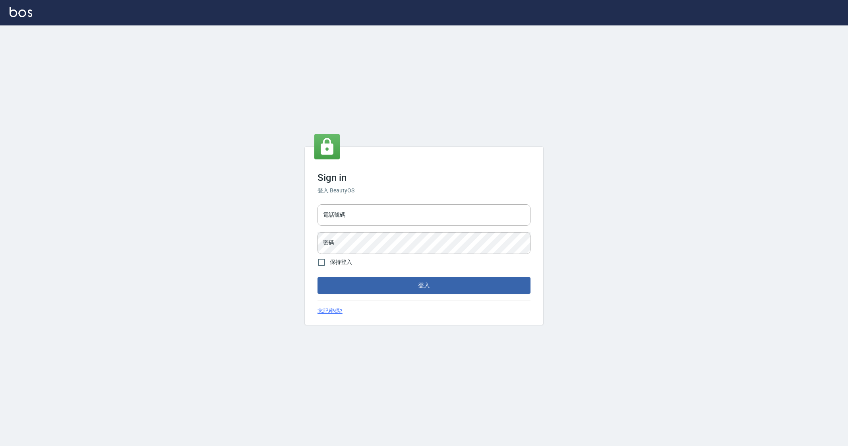  Describe the element at coordinates (424, 190) in the screenshot. I see `h6: 登入 BeautyOS` at that location.